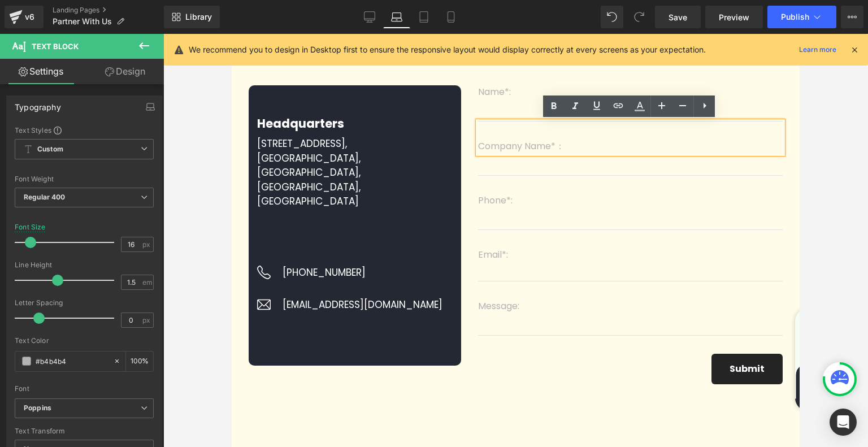  What do you see at coordinates (30, 227) in the screenshot?
I see `div: Font Size` at bounding box center [30, 227].